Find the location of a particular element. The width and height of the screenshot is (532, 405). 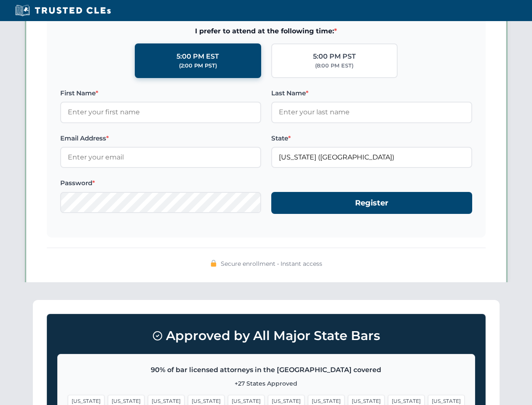

div: 5:00 PM PST is located at coordinates (334, 56).